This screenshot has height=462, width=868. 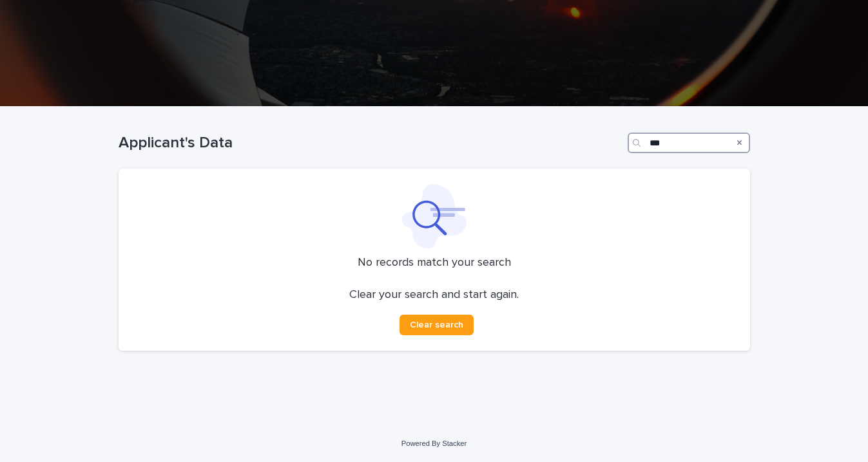 I want to click on button: Clear search, so click(x=436, y=325).